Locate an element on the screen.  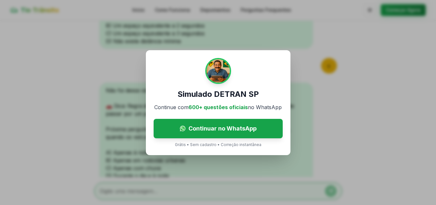
a: Continuar no WhatsApp is located at coordinates (218, 128).